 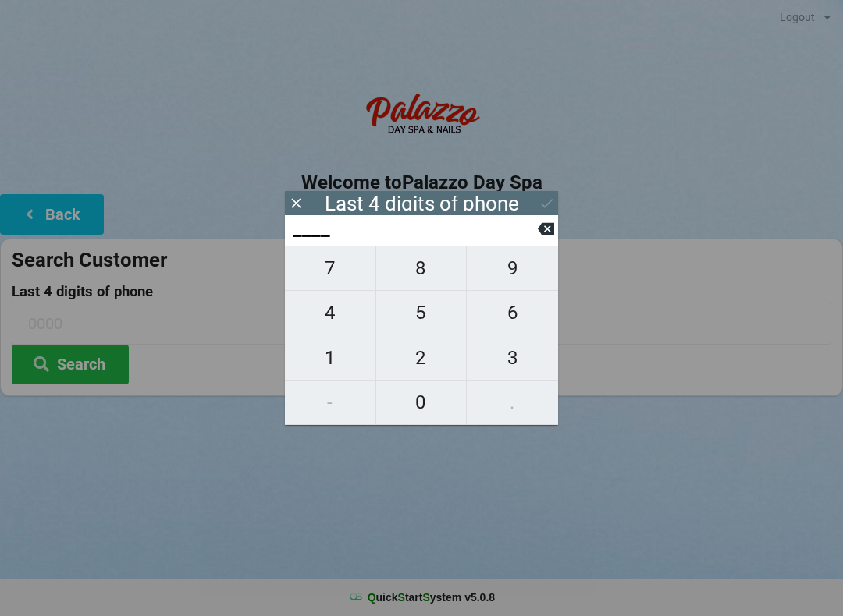 What do you see at coordinates (330, 268) in the screenshot?
I see `span: 7` at bounding box center [330, 268].